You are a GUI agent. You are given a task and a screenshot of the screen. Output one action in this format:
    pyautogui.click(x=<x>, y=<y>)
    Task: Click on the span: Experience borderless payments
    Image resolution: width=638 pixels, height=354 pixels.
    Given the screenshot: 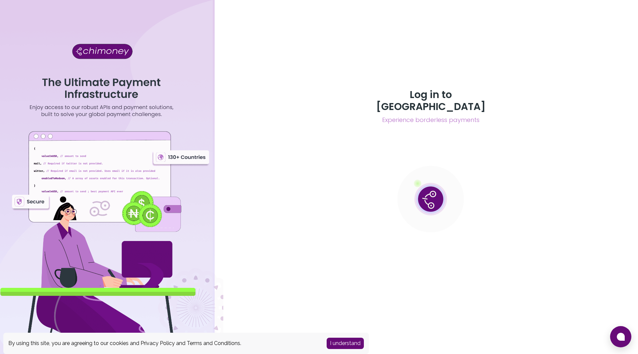 What is the action you would take?
    pyautogui.click(x=431, y=120)
    